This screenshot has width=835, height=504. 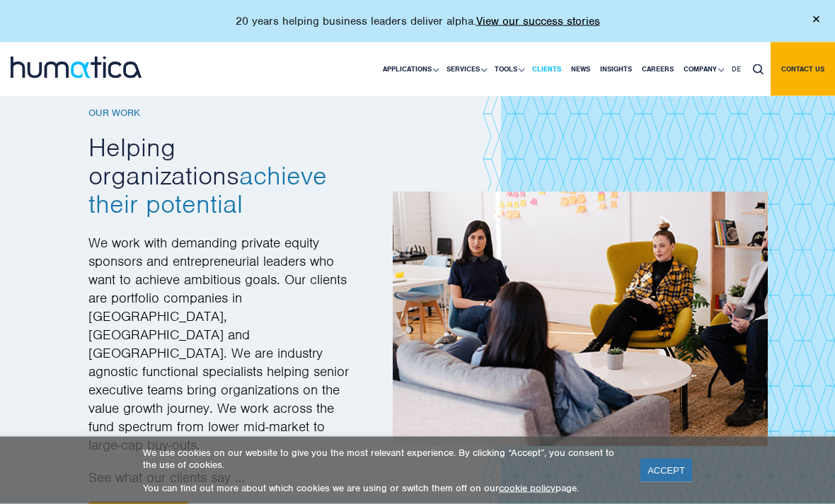 I want to click on a: Clients, so click(x=546, y=70).